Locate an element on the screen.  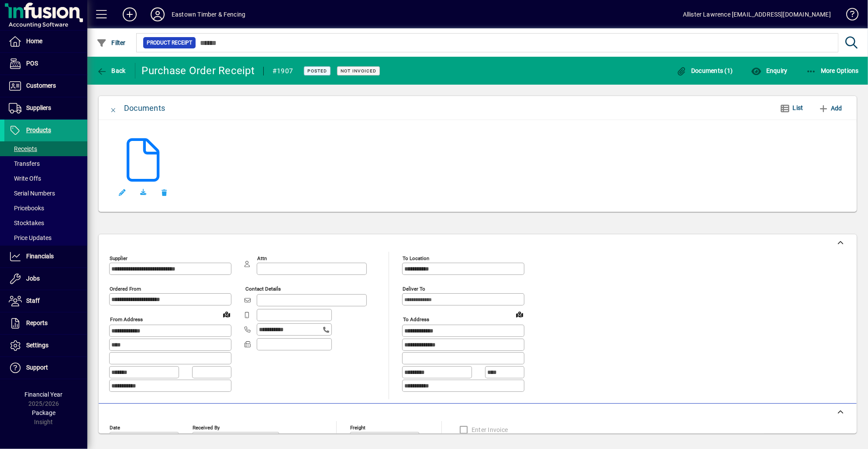
div: Documents is located at coordinates (144, 108).